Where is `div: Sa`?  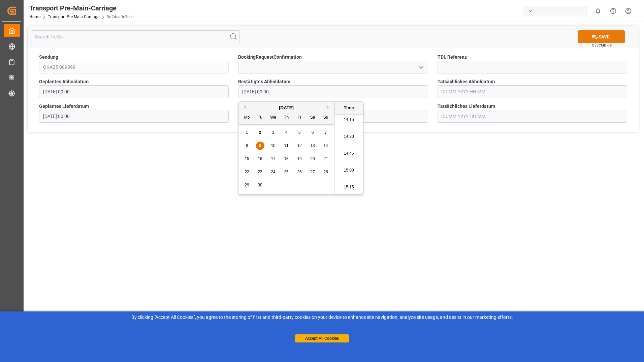 div: Sa is located at coordinates (313, 118).